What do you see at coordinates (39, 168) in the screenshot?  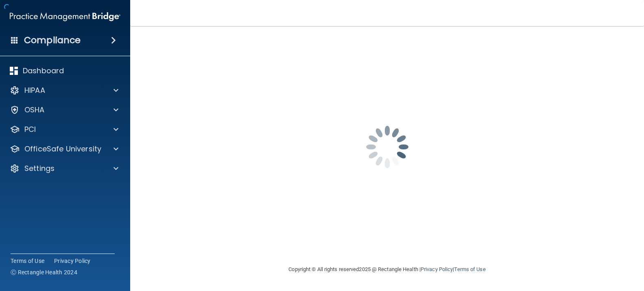 I see `p: Settings` at bounding box center [39, 168].